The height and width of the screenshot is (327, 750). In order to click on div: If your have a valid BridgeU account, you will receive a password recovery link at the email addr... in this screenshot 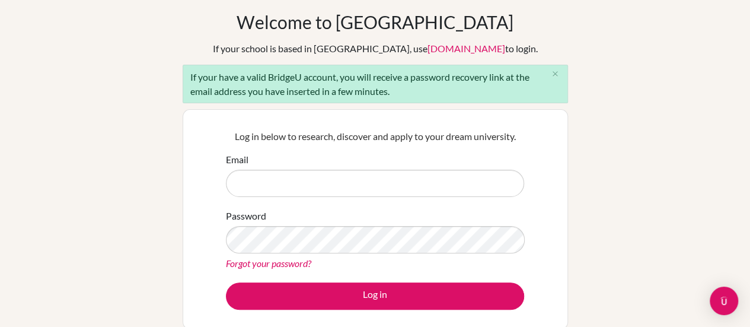, I will do `click(376, 84)`.